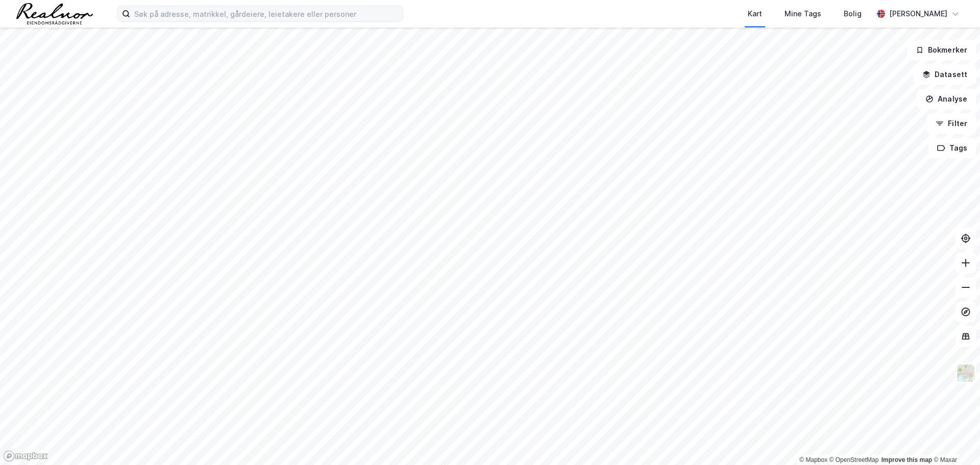 The image size is (980, 465). I want to click on button: Bokmerker, so click(941, 50).